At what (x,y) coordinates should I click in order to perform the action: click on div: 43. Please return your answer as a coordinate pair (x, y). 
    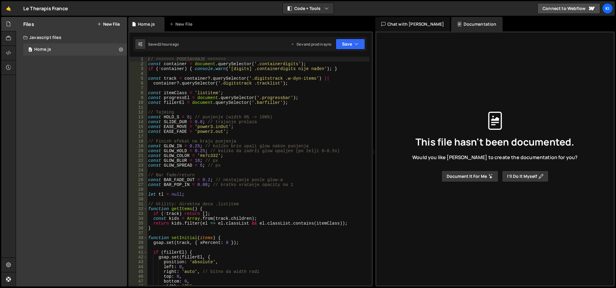
    Looking at the image, I should click on (138, 262).